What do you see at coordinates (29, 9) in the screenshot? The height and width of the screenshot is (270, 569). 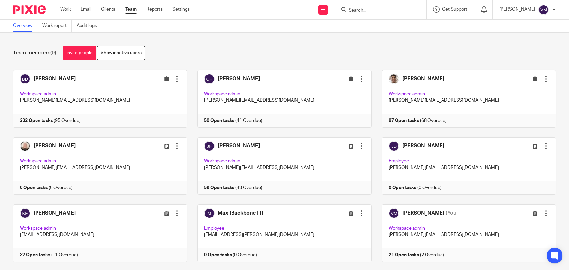 I see `img: Pixie` at bounding box center [29, 9].